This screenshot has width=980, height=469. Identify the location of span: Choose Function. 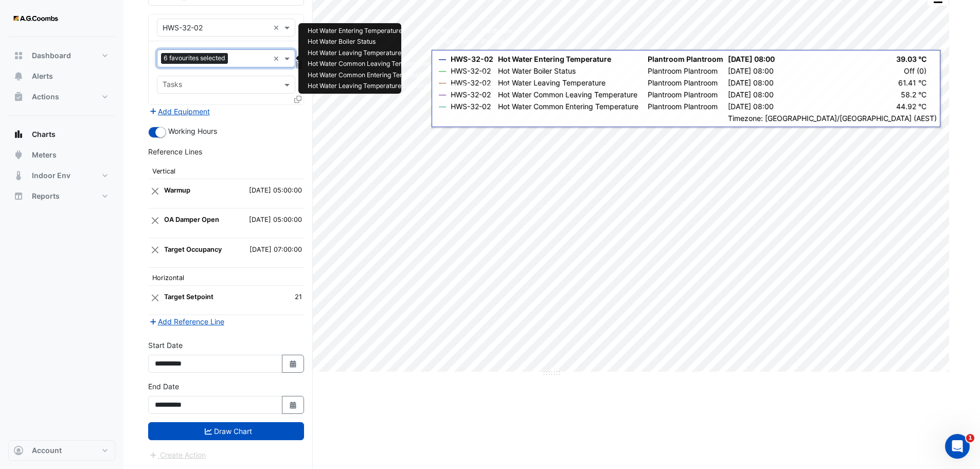
(299, 64).